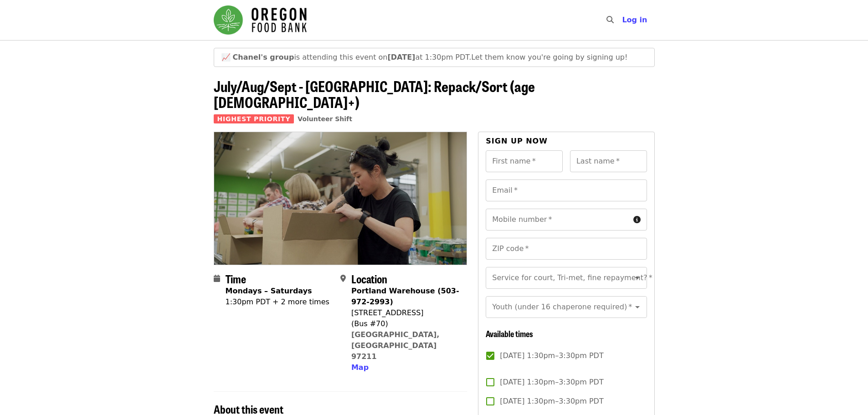 This screenshot has width=868, height=415. I want to click on span: Log in, so click(634, 19).